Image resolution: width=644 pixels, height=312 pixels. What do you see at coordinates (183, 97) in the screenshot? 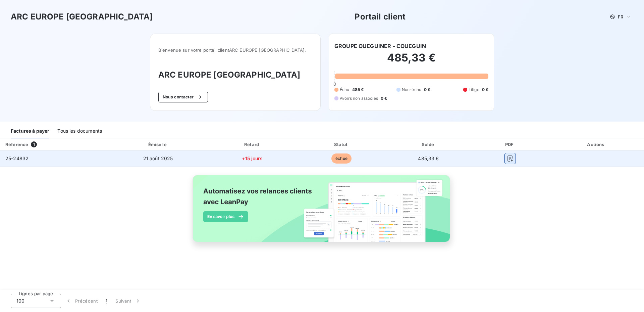
I see `button: Nous contacter` at bounding box center [183, 97].